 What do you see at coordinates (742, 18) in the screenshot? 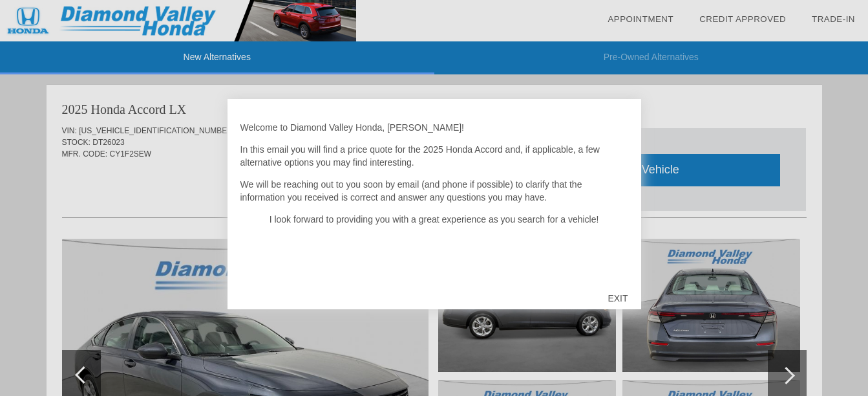
I see `a: Credit Approved` at bounding box center [742, 18].